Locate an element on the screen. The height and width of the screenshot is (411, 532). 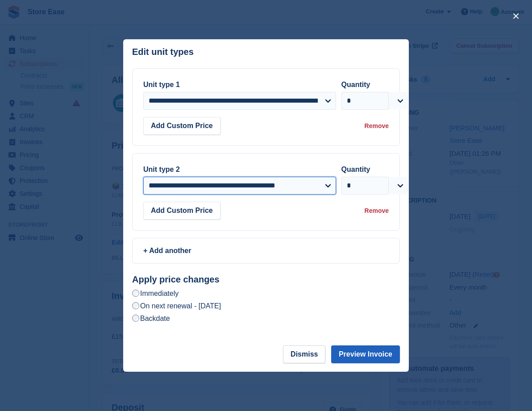
button: close is located at coordinates (516, 16).